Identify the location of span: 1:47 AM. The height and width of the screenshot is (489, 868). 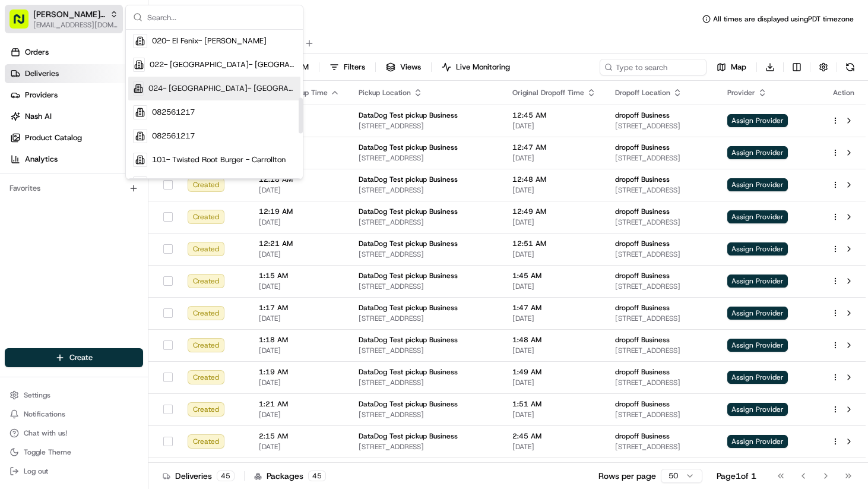
(554, 308).